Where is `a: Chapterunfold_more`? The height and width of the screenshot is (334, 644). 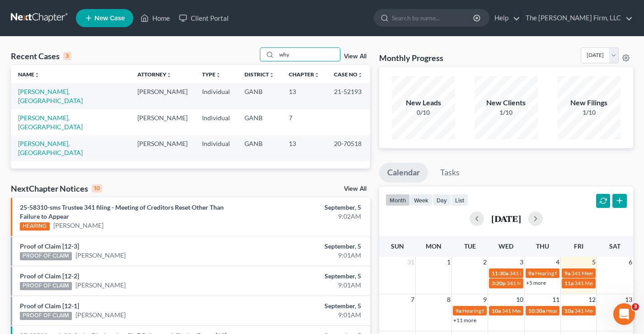 a: Chapterunfold_more is located at coordinates (304, 74).